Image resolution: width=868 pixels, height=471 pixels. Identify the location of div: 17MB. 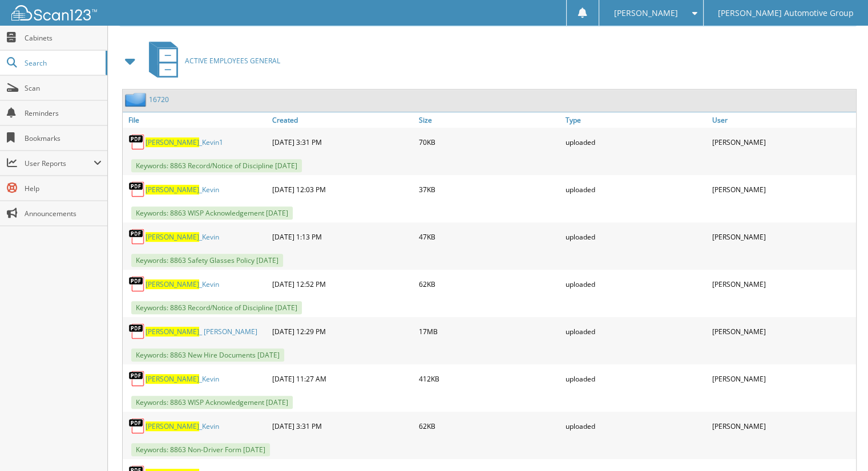
(489, 332).